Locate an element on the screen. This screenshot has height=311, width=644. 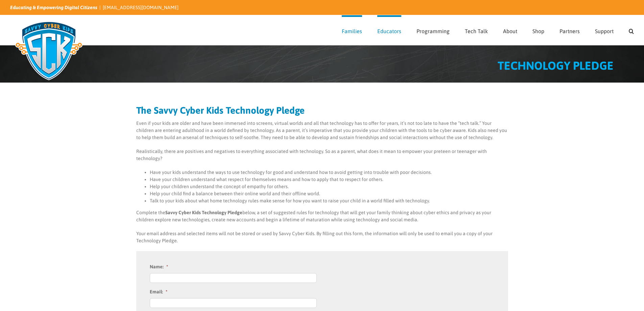
li: Talk to your kids about what home technology rules make sense for how you want to raise your chil... is located at coordinates (329, 201).